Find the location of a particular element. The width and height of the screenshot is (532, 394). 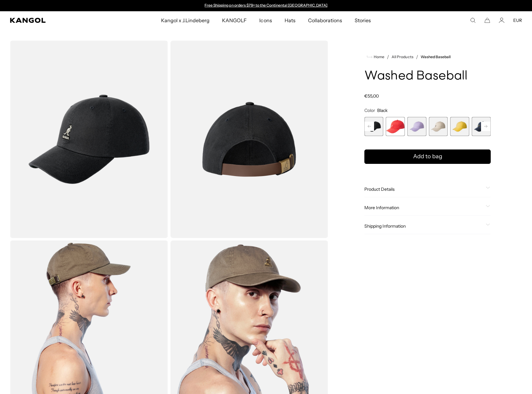

a: Hats is located at coordinates (290, 20).